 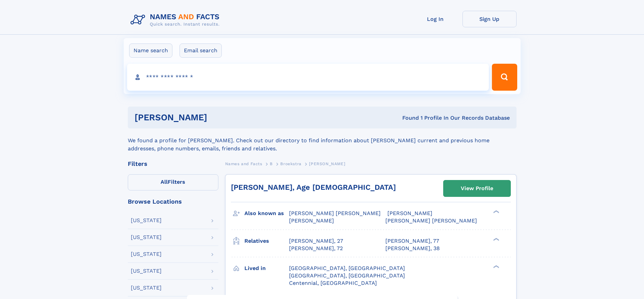 What do you see at coordinates (504, 77) in the screenshot?
I see `button: Search Button` at bounding box center [504, 77].